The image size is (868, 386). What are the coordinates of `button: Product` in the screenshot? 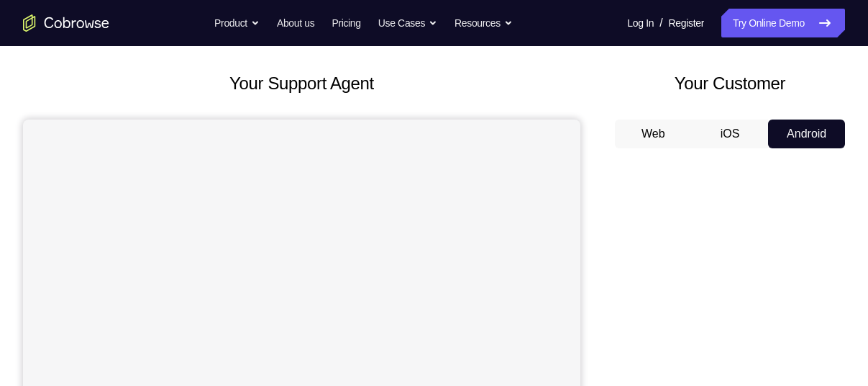 It's located at (236, 23).